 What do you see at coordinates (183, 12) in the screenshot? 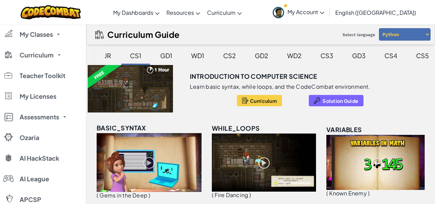
I see `a: Resources` at bounding box center [183, 12].